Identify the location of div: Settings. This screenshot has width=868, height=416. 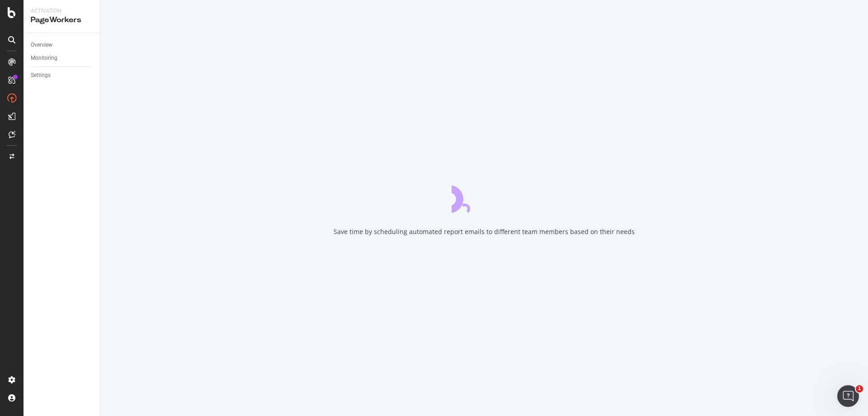
(41, 75).